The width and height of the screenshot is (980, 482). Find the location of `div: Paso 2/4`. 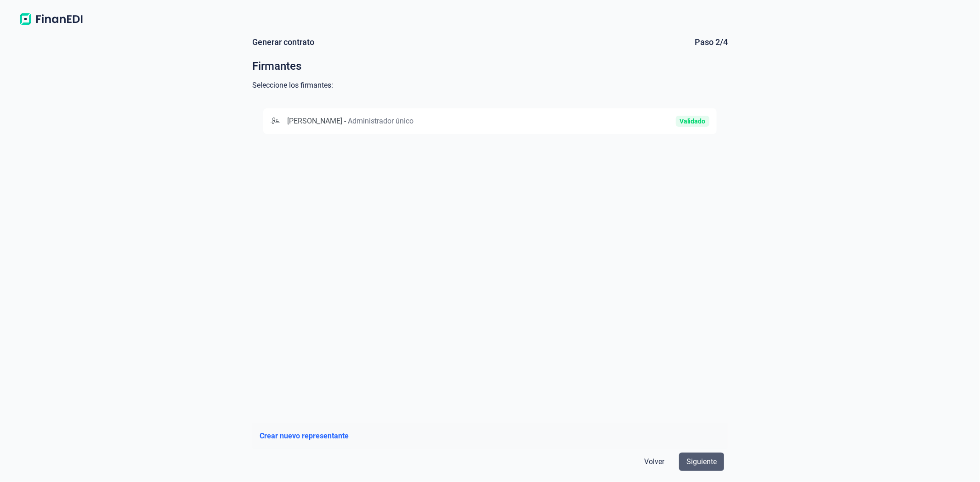

div: Paso 2/4 is located at coordinates (711, 42).